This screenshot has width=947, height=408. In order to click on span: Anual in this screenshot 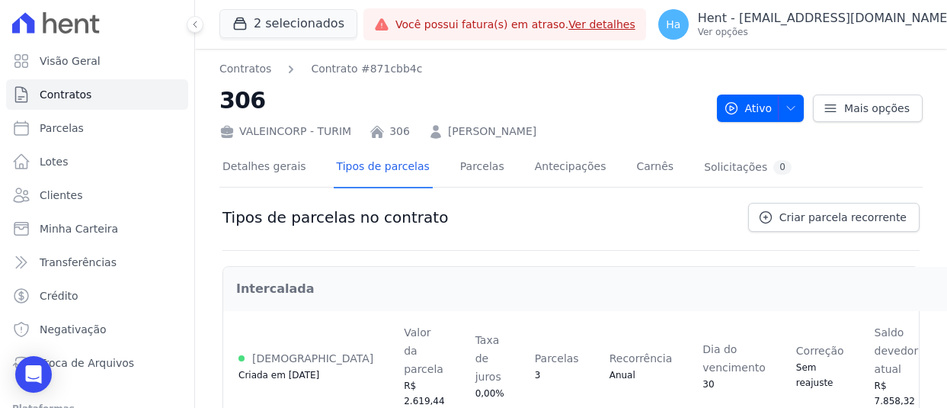, I will do `click(623, 375)`.